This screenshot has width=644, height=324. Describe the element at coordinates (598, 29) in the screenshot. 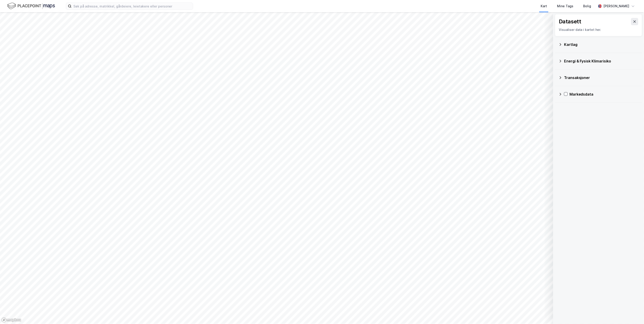

I see `div: Visualiser data i kartet her.` at that location.